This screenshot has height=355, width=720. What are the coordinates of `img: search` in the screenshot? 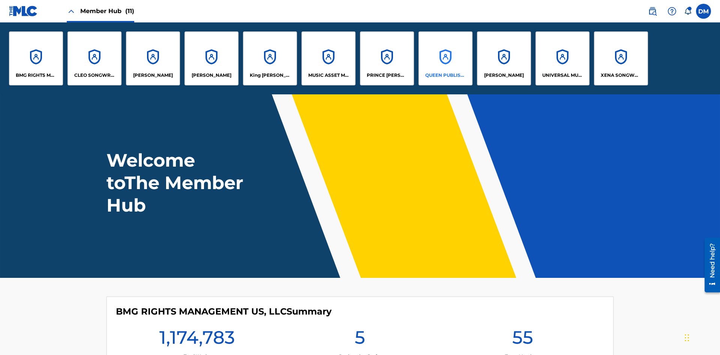 It's located at (652, 11).